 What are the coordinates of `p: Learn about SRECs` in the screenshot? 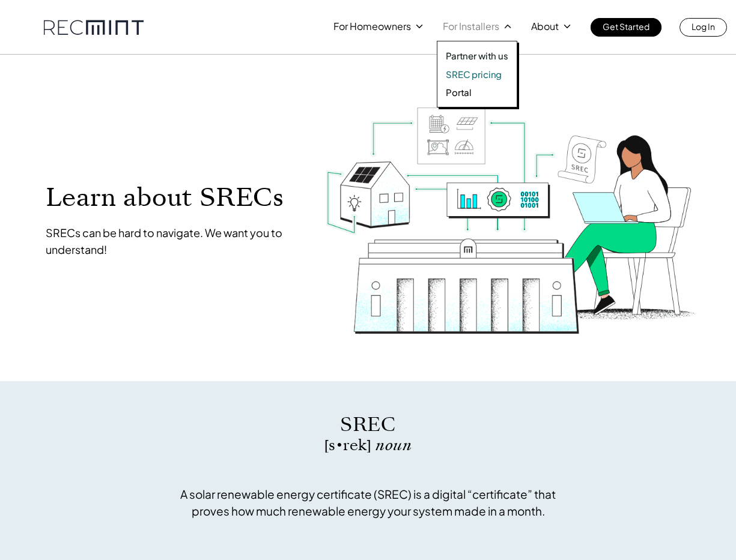 It's located at (174, 197).